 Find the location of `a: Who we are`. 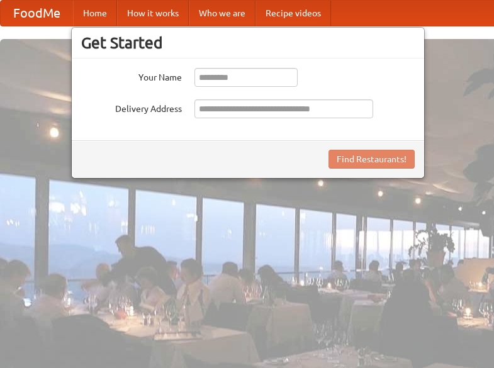

a: Who we are is located at coordinates (222, 13).